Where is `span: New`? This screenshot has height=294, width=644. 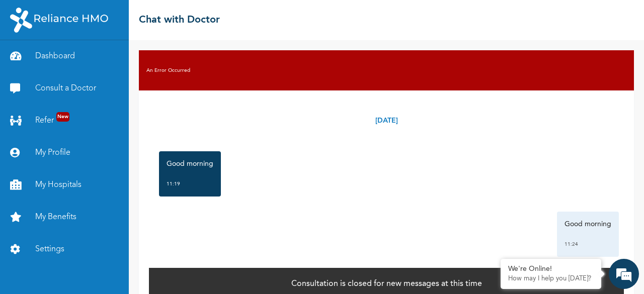
span: New is located at coordinates (63, 117).